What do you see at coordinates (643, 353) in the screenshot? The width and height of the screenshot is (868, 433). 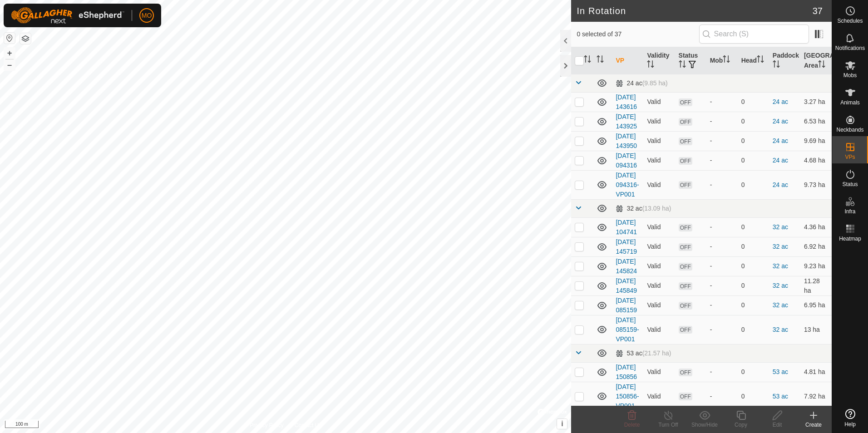 I see `div: 53 ac` at bounding box center [643, 353].